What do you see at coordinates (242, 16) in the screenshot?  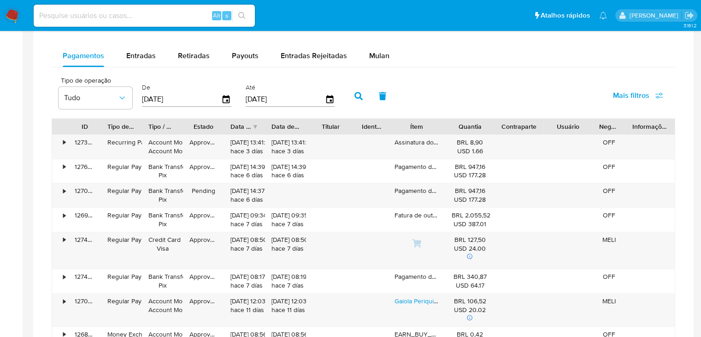 I see `button: search-icon` at bounding box center [242, 16].